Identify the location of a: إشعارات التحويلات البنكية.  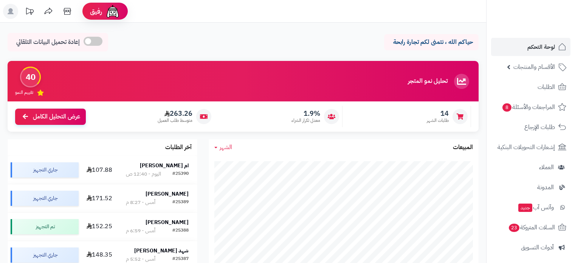
(531, 147).